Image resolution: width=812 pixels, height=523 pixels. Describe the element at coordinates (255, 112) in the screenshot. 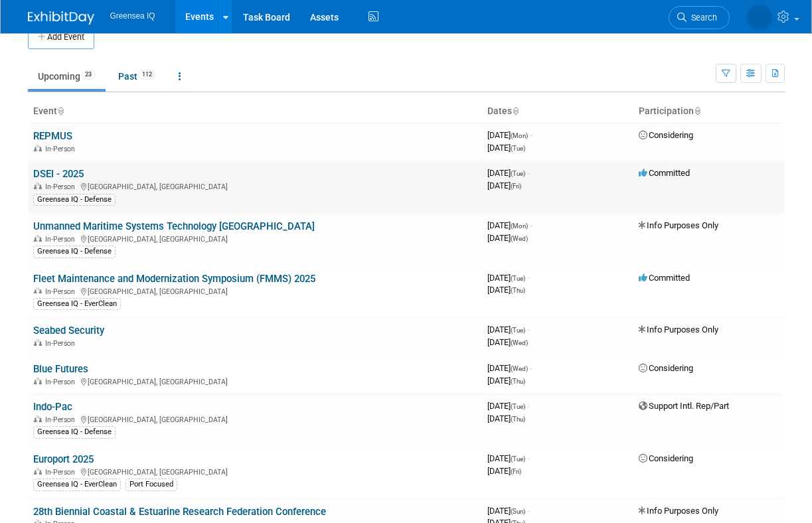

I see `th: Event` at that location.